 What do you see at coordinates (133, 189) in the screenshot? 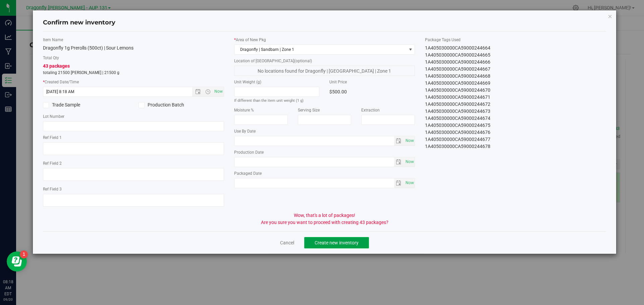
I see `label: Ref Field 3` at bounding box center [133, 189].